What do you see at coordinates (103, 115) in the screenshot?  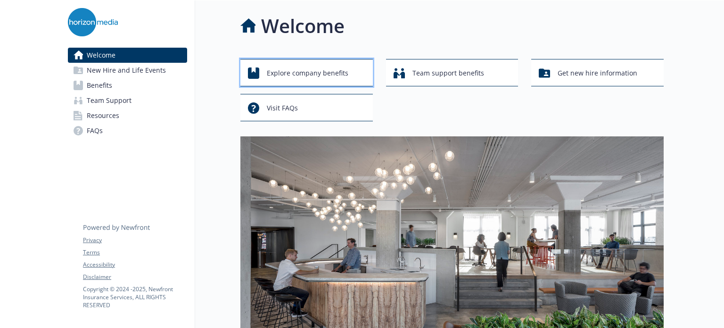 I see `span: Resources` at bounding box center [103, 115].